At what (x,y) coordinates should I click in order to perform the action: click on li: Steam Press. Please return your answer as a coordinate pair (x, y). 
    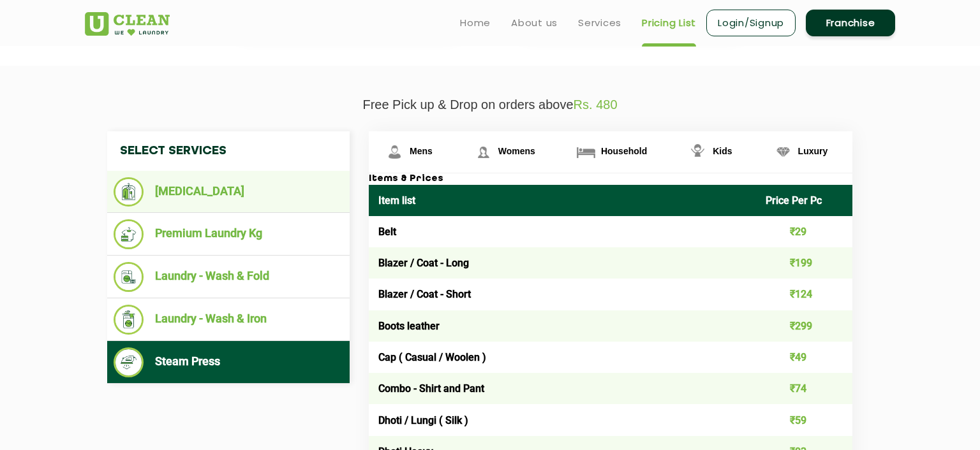
    Looking at the image, I should click on (229, 362).